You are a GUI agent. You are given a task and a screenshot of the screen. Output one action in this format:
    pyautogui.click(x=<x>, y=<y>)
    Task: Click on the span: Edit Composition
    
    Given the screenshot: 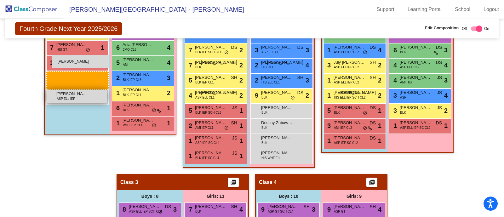 What is the action you would take?
    pyautogui.click(x=442, y=28)
    